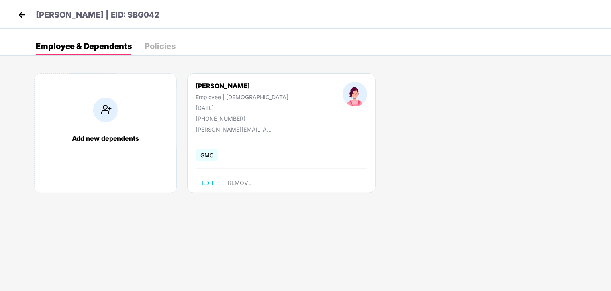 This screenshot has width=611, height=291. What do you see at coordinates (240, 183) in the screenshot?
I see `span: REMOVE` at bounding box center [240, 183].